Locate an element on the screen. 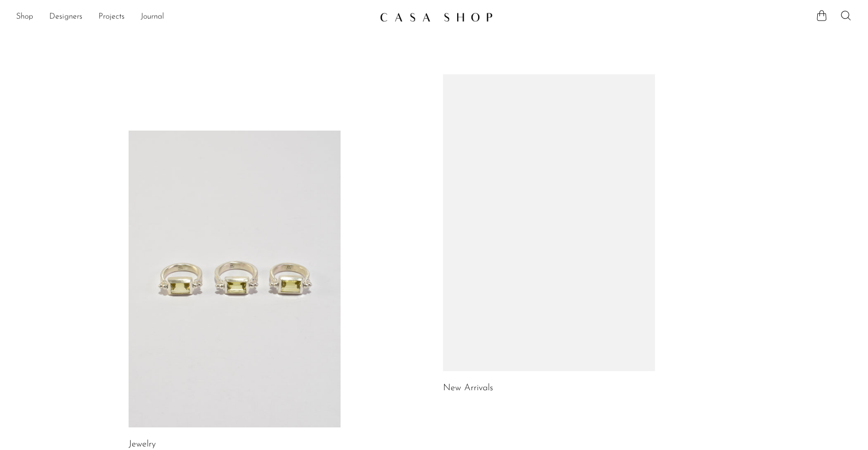 This screenshot has height=450, width=868. a: Designers is located at coordinates (66, 17).